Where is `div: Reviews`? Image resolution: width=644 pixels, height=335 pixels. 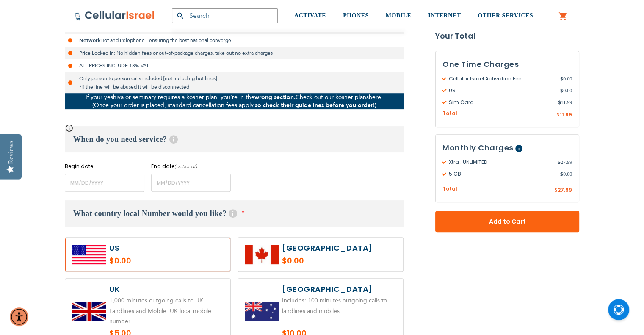 div: Reviews is located at coordinates (11, 152).